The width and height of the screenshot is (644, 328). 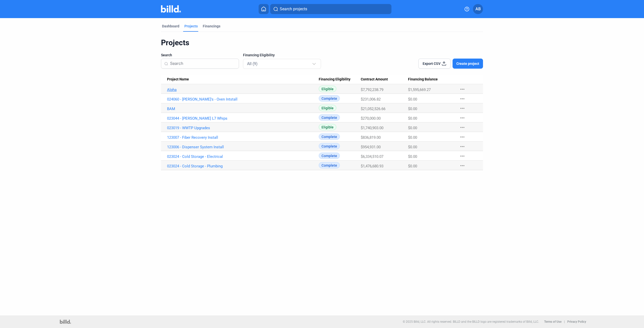 I want to click on span: AB, so click(x=478, y=9).